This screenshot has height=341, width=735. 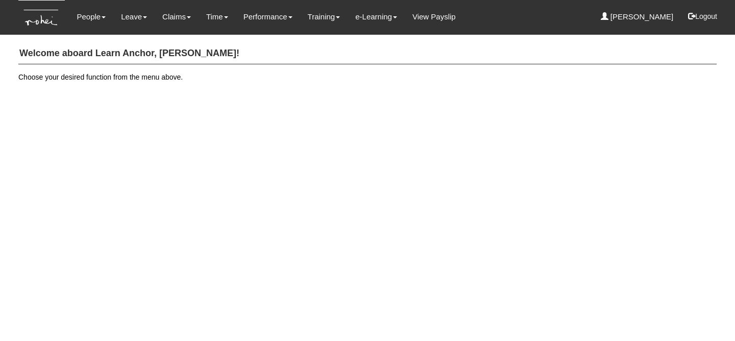 What do you see at coordinates (91, 17) in the screenshot?
I see `a: People` at bounding box center [91, 17].